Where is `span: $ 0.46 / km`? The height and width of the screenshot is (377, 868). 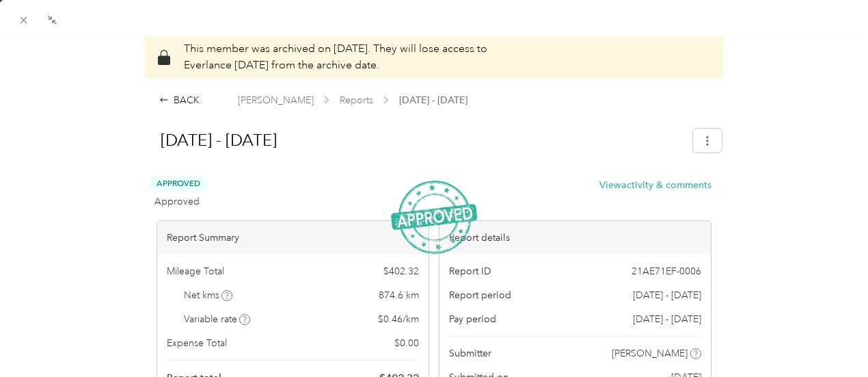
span: $ 0.46 / km is located at coordinates (398, 319).